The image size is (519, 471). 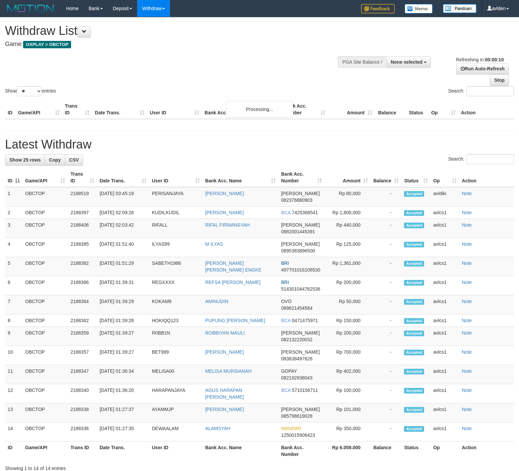 What do you see at coordinates (415, 451) in the screenshot?
I see `th: Status` at bounding box center [415, 451].